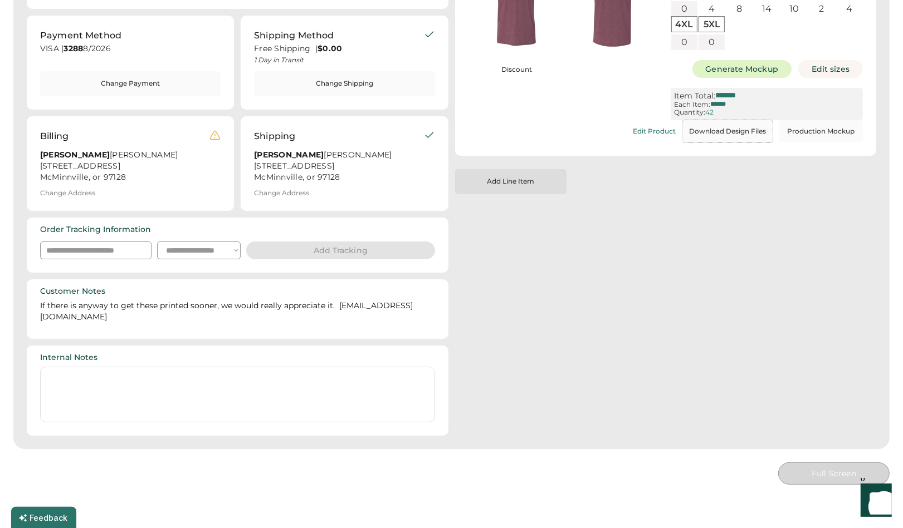  What do you see at coordinates (81, 36) in the screenshot?
I see `div: Payment Method` at bounding box center [81, 36].